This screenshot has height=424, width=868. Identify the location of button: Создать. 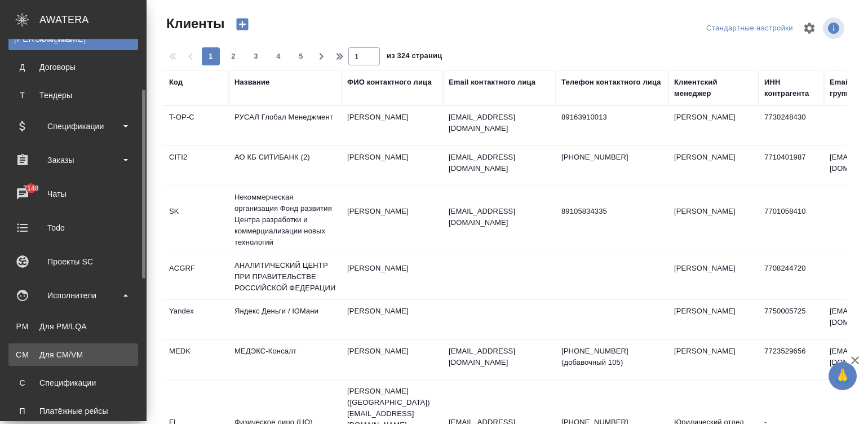
(242, 24).